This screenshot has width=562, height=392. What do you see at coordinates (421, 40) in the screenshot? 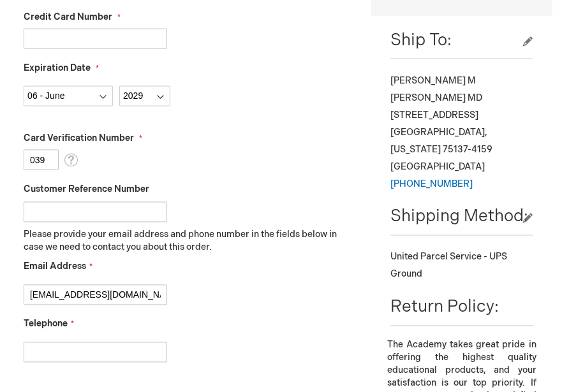
I see `span: Ship To:` at bounding box center [421, 40].